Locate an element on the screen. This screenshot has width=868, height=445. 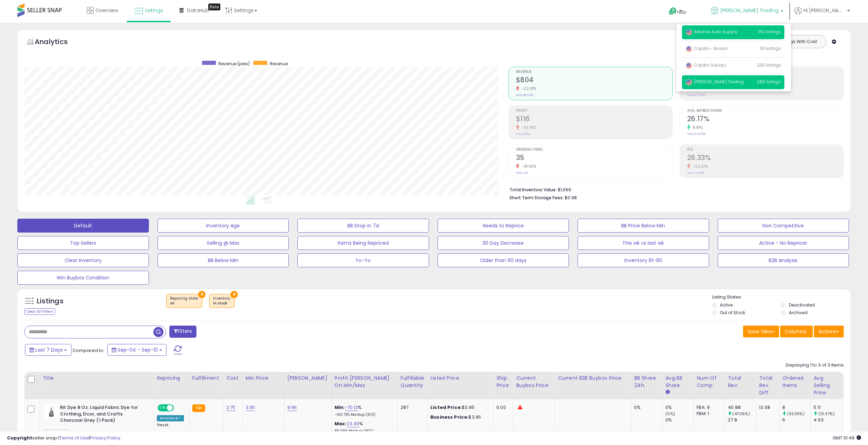
b: Rit Dye 8 Oz. Liquid Fabric Dye for Clothing, Dcor, and Crafts Charcoal Grey (1 Pack) is located at coordinates (102, 415).